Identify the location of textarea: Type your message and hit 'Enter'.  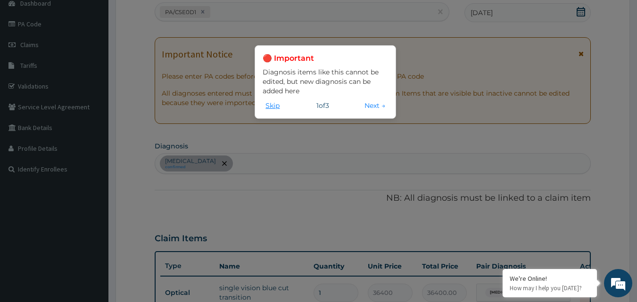
(92, 218).